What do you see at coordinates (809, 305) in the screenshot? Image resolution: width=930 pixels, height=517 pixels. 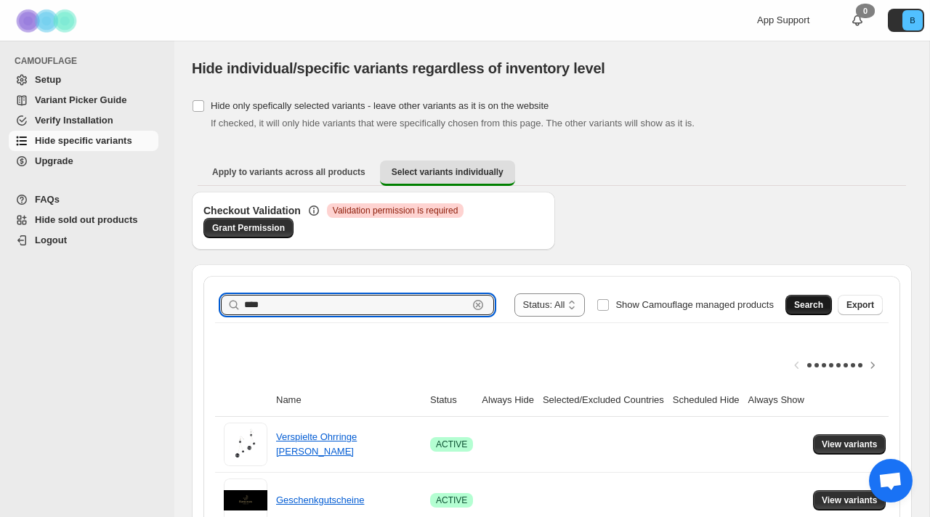 I see `button: Search` at bounding box center [809, 305].